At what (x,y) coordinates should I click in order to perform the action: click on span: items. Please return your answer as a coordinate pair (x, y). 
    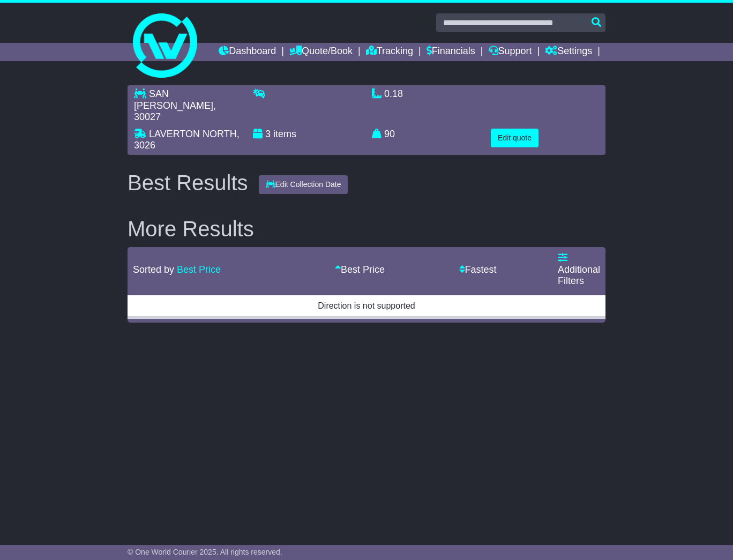
    Looking at the image, I should click on (285, 134).